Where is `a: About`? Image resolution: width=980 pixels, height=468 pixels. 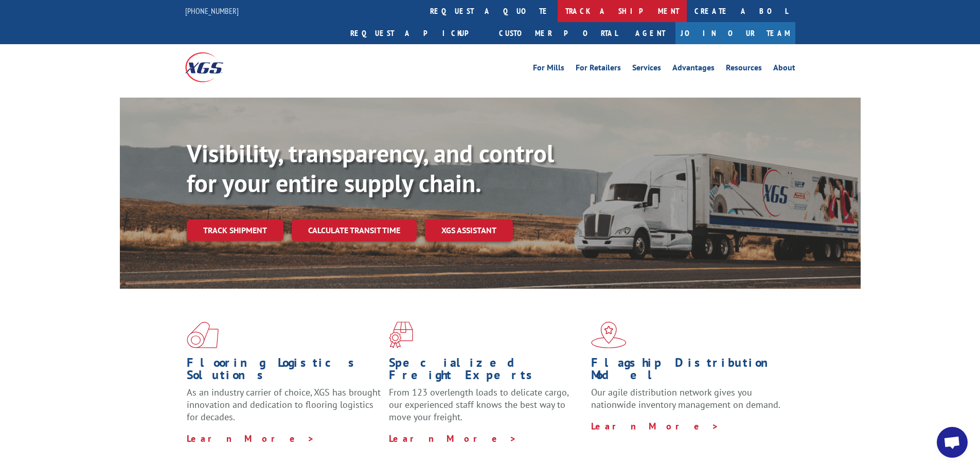 a: About is located at coordinates (784, 69).